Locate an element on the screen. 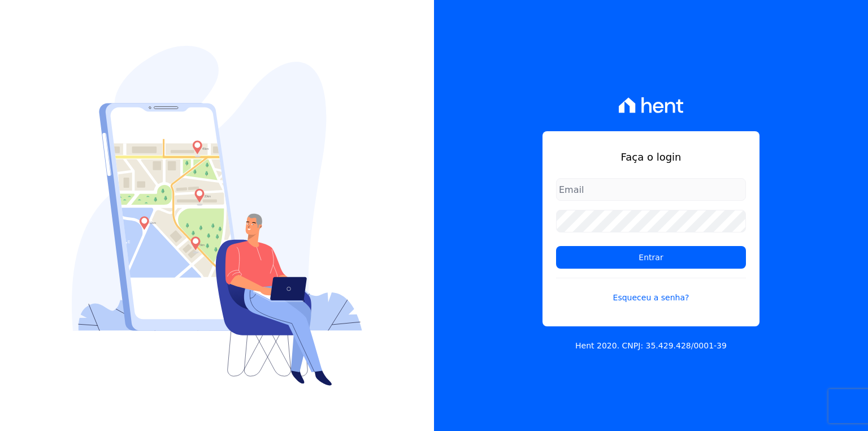 The height and width of the screenshot is (431, 868). a: Esqueceu a senha? is located at coordinates (651, 291).